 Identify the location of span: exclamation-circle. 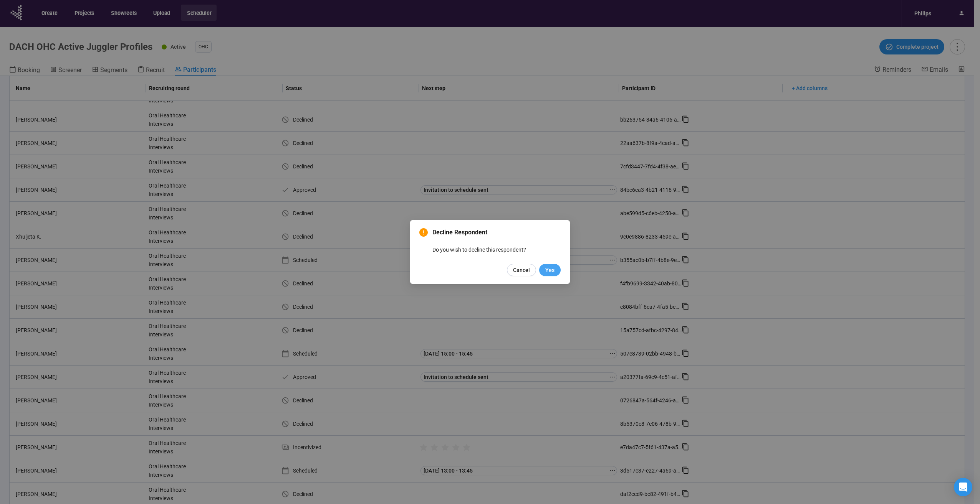
(423, 232).